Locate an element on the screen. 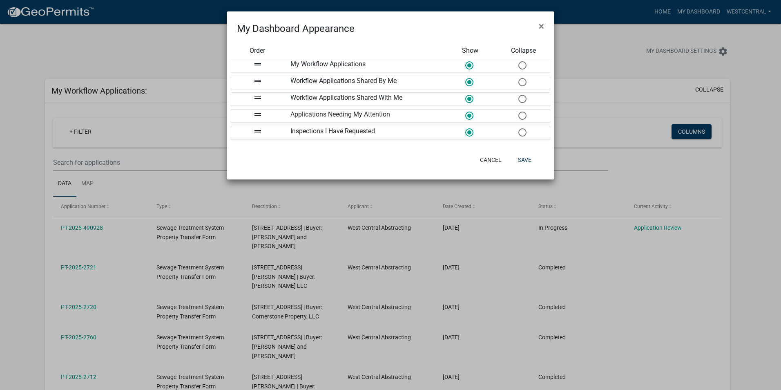 The height and width of the screenshot is (390, 781). h4: My Dashboard Appearance is located at coordinates (296, 29).